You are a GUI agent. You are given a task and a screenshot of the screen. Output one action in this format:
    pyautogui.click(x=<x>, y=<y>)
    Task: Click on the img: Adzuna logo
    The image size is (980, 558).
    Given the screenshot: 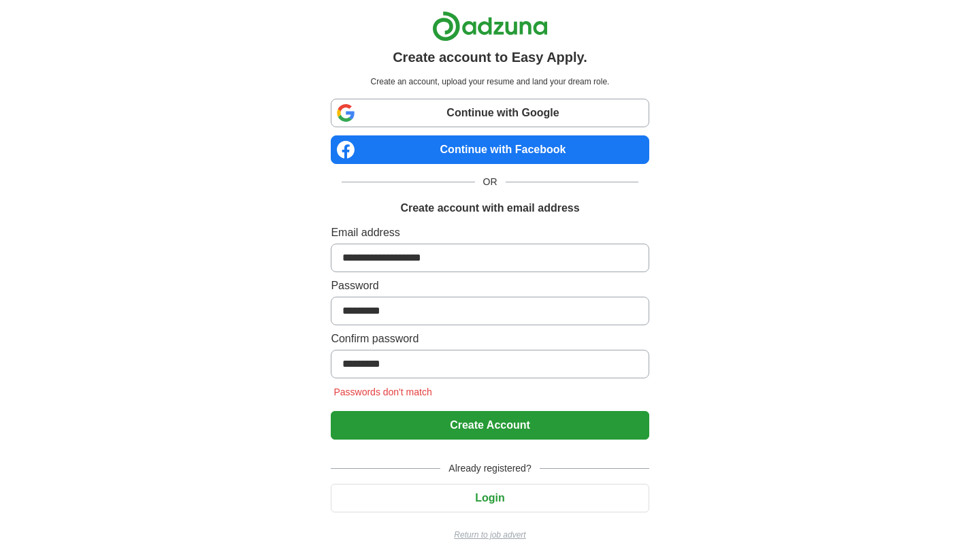 What is the action you would take?
    pyautogui.click(x=490, y=26)
    